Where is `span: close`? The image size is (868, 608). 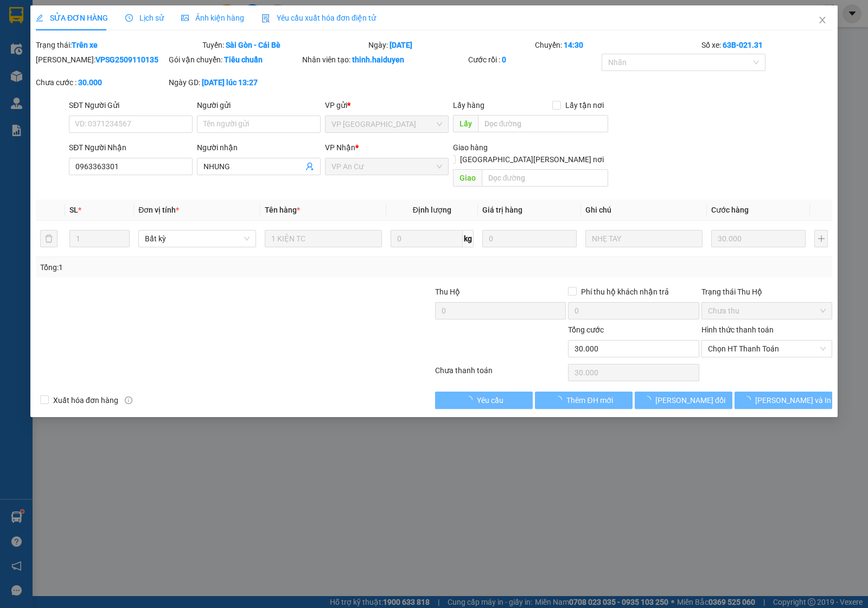 span: close is located at coordinates (822, 20).